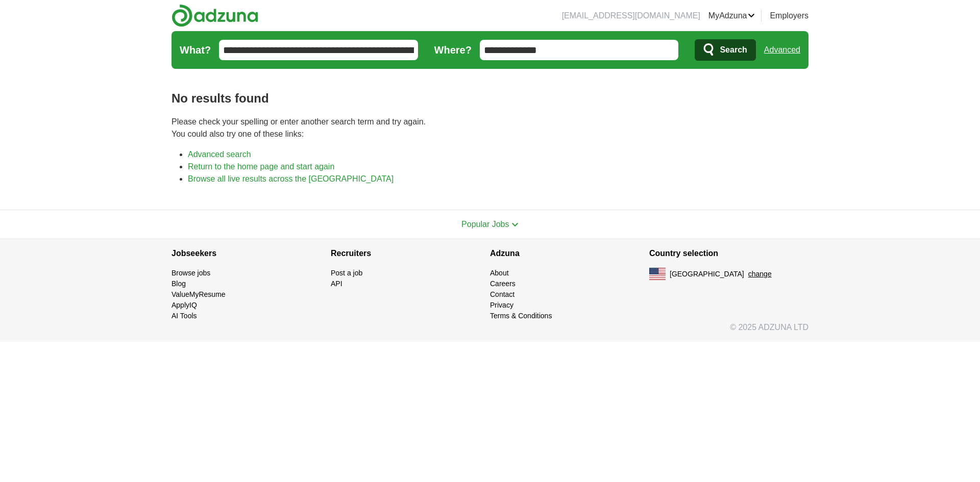 The width and height of the screenshot is (980, 482). Describe the element at coordinates (499, 273) in the screenshot. I see `a: About` at that location.